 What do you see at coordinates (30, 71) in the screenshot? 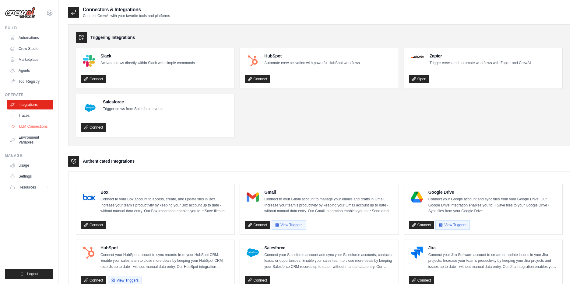
I see `a: Agents` at bounding box center [30, 71].